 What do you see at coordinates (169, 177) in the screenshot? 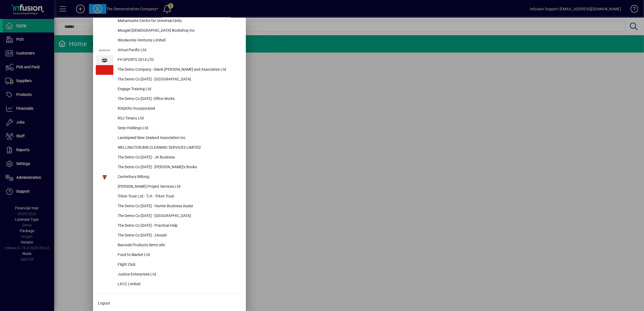
I see `button: Canterbury Biltong` at bounding box center [169, 177].